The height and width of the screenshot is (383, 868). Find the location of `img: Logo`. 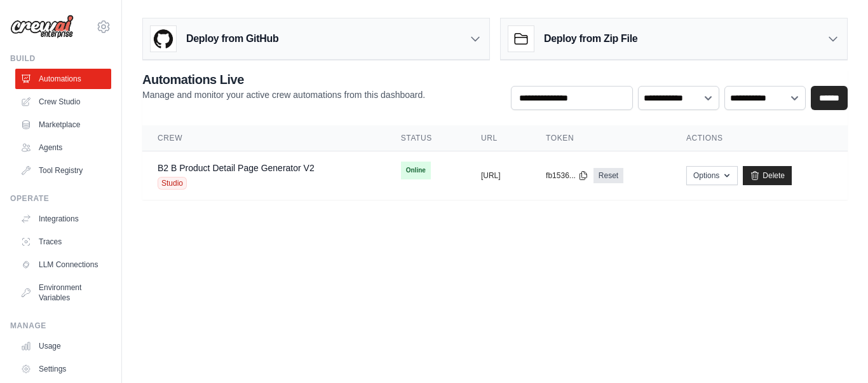

img: Logo is located at coordinates (42, 27).